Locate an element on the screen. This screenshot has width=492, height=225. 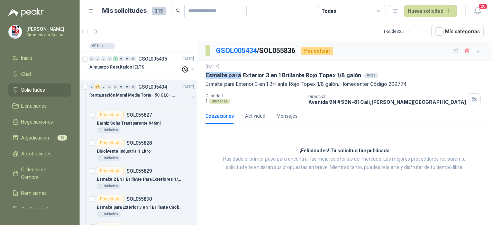
p: SOL055828 is located at coordinates (139, 143).